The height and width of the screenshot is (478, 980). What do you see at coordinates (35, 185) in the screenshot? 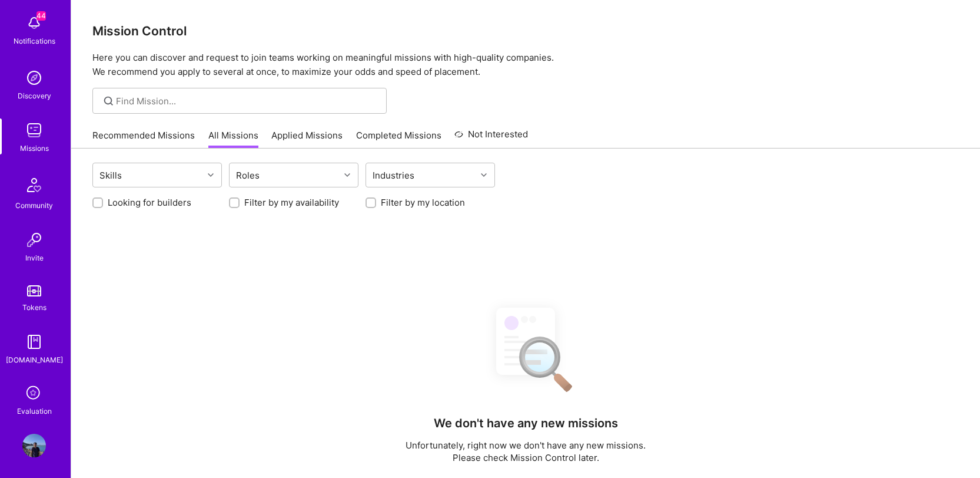
I see `img: Community` at bounding box center [35, 185].